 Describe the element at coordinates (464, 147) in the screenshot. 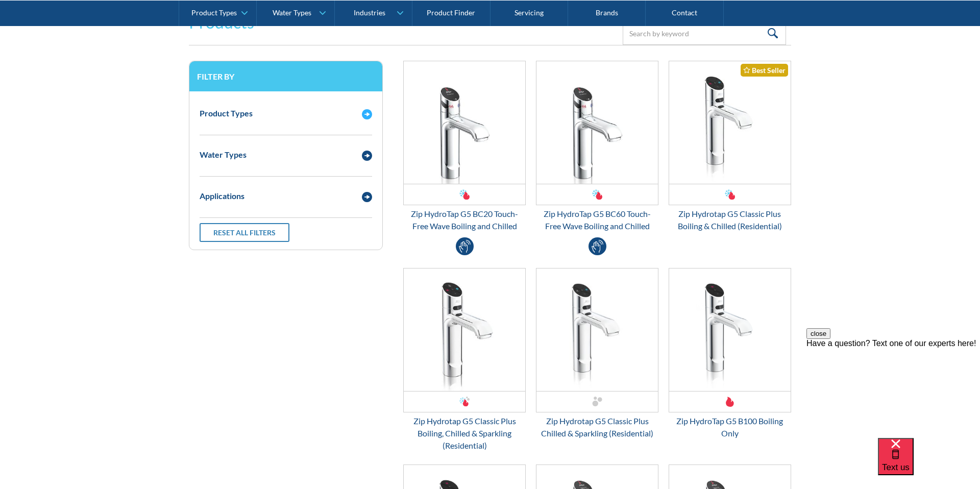

I see `a: Zip HydroTap G5 BC20 Touch-Free Wave Boiling and ChilledZip HydroTap G5 BC20 Touch-Free Wave Boil...` at that location.